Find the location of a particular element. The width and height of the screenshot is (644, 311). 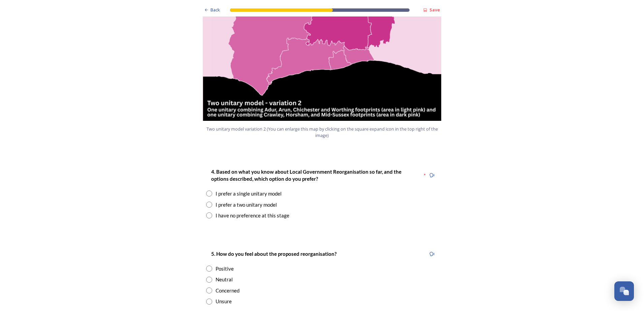

div: Positive is located at coordinates (224, 269).